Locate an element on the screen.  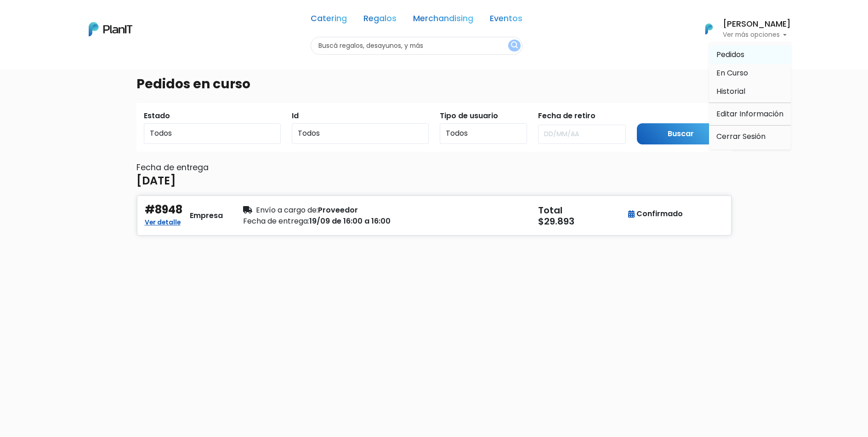
input: Buscar is located at coordinates (681, 134).